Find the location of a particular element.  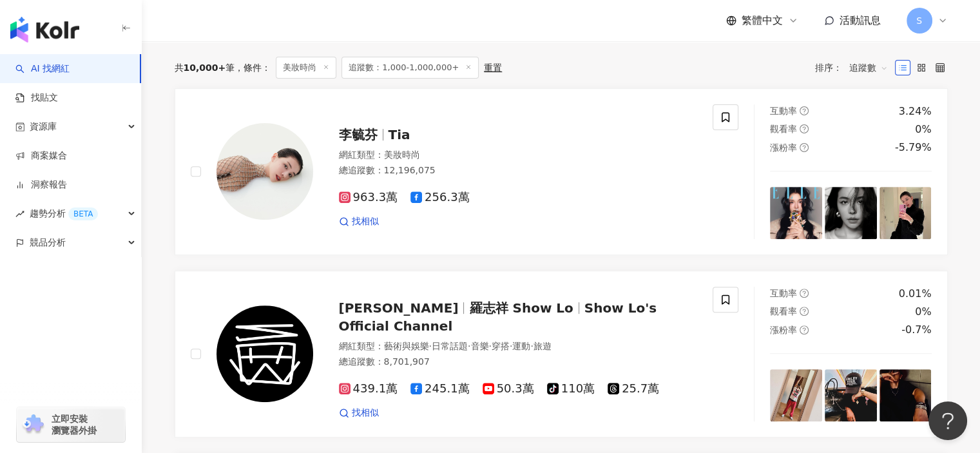

img: logo is located at coordinates (44, 30).